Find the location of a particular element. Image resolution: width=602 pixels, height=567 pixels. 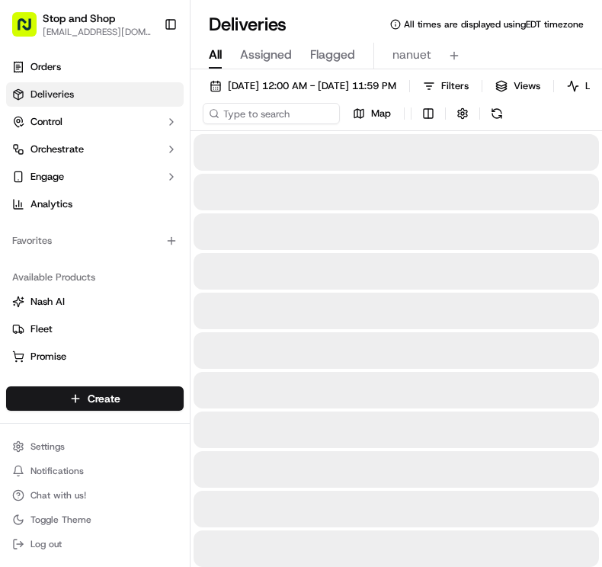

button: Map is located at coordinates (372, 114).